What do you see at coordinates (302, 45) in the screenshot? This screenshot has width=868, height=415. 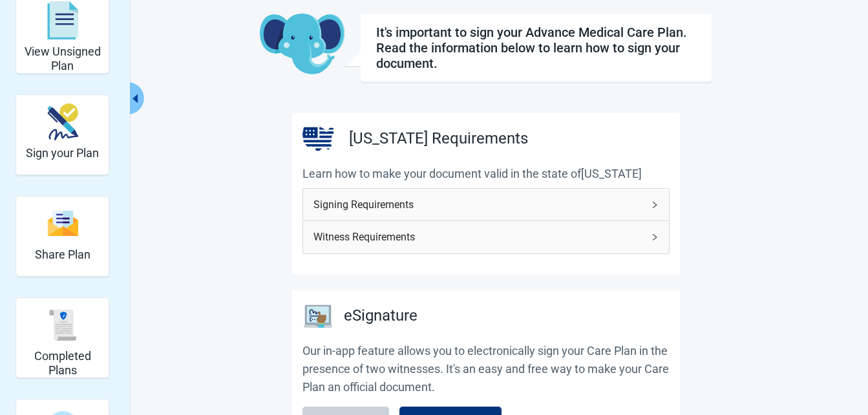 I see `img: Koda Elephant` at bounding box center [302, 45].